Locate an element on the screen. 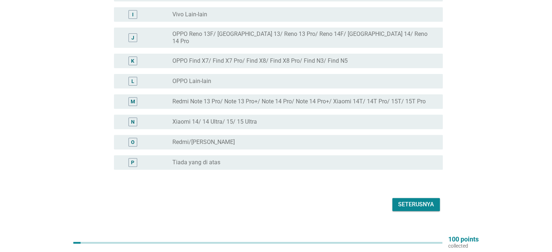 Image resolution: width=552 pixels, height=252 pixels. div: M is located at coordinates (133, 102).